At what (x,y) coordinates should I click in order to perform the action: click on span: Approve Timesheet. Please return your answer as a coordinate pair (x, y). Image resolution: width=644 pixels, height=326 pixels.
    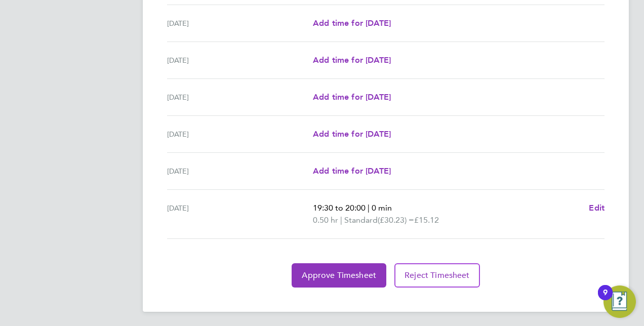
    Looking at the image, I should click on (339, 275).